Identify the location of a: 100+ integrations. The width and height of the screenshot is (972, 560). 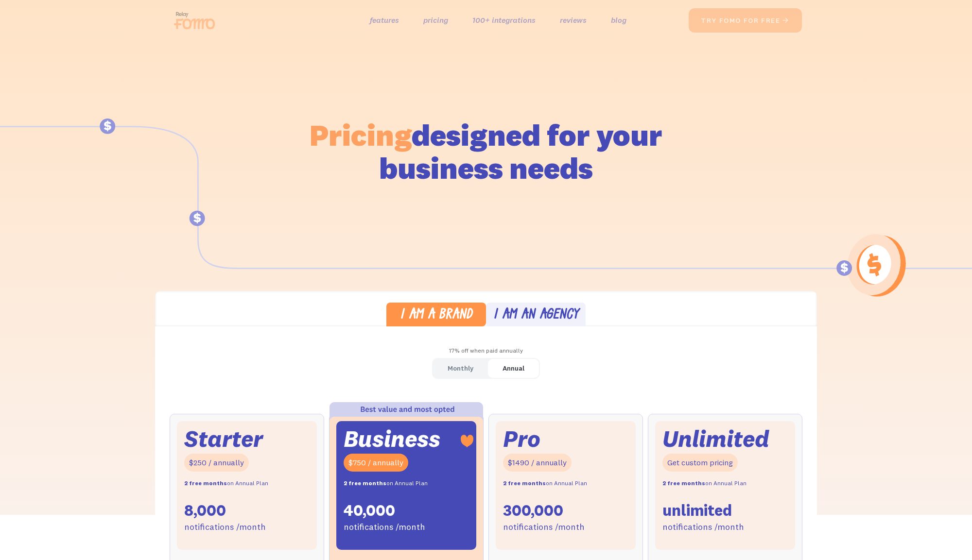
(504, 20).